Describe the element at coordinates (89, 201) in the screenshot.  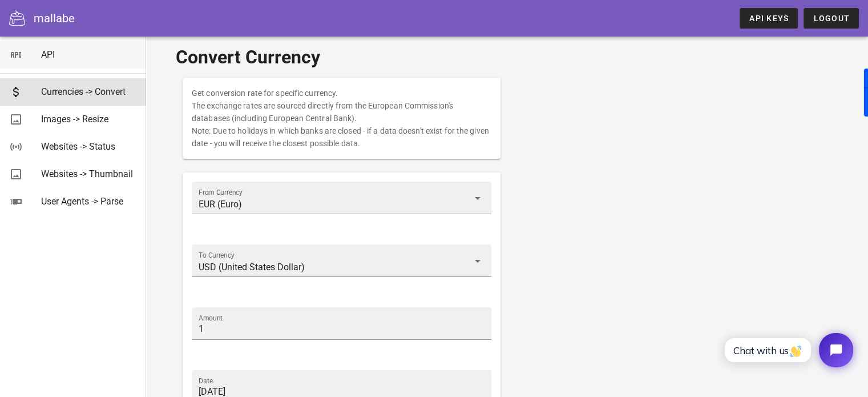
I see `div: User Agents -> Parse` at that location.